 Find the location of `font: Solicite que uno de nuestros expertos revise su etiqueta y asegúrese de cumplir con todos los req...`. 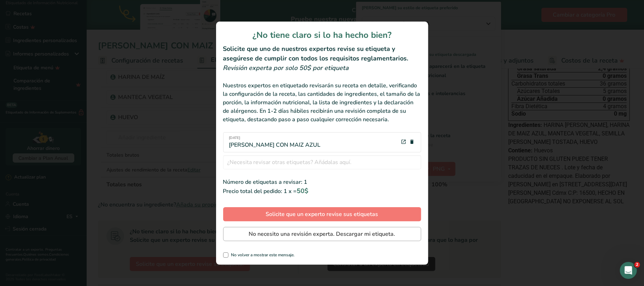

font: Solicite que uno de nuestros expertos revise su etiqueta y asegúrese de cumplir con todos los req... is located at coordinates (316, 54).